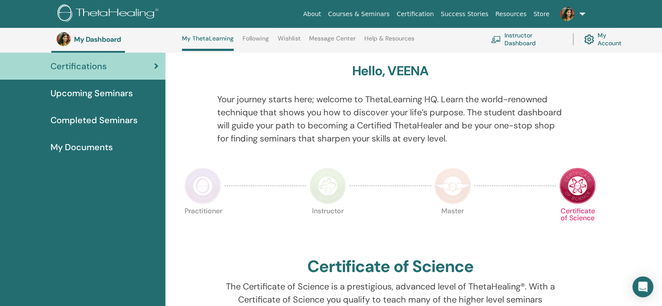 This screenshot has height=306, width=662. I want to click on p: Certificate of Science, so click(577, 226).